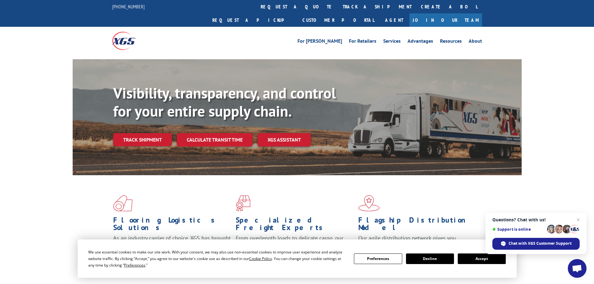  I want to click on a: Customer Portal, so click(338, 20).